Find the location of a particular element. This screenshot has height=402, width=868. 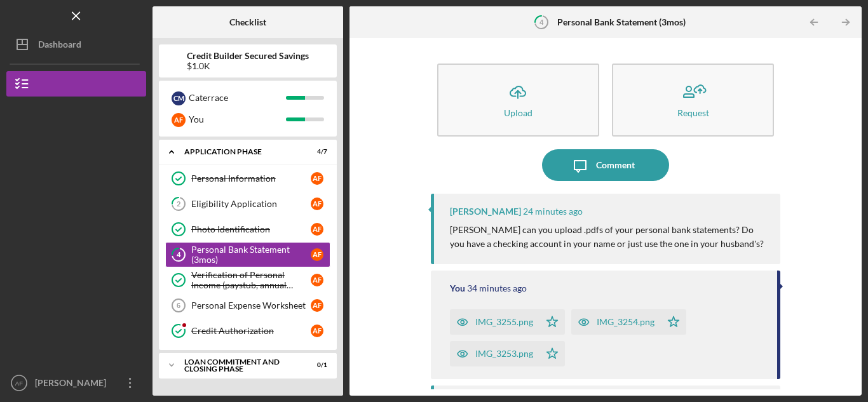

div: Caterrace is located at coordinates (237, 98).